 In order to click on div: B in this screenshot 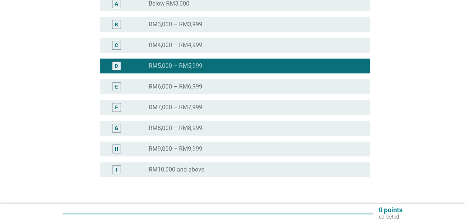, I will do `click(116, 24)`.